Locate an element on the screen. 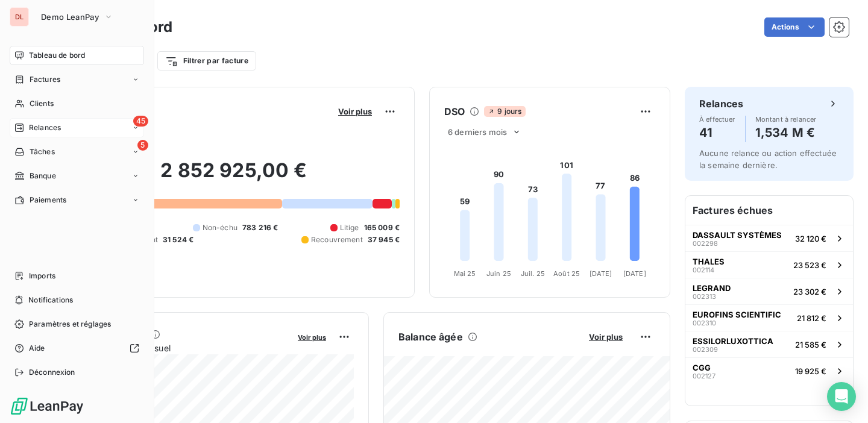  span: Montant à relancer is located at coordinates (786, 119).